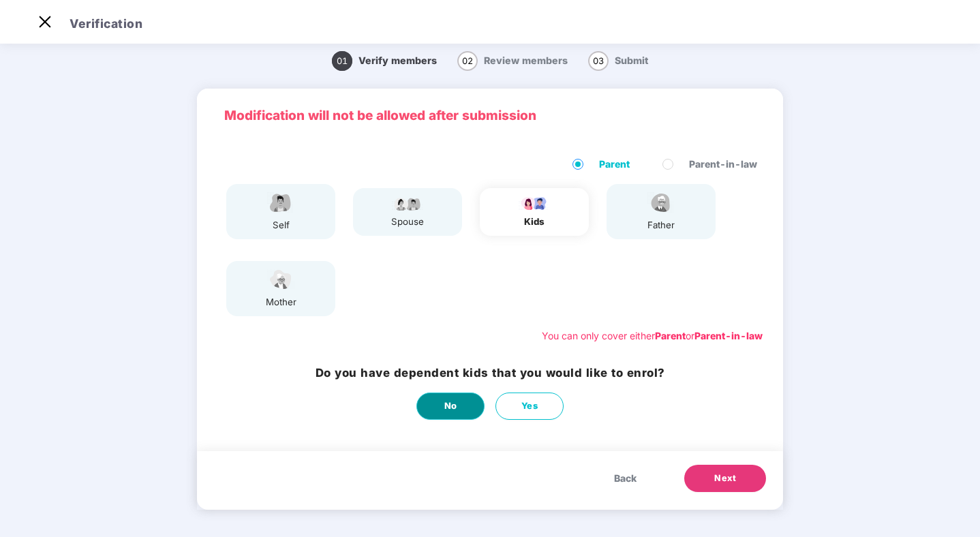 The height and width of the screenshot is (537, 980). Describe the element at coordinates (625, 478) in the screenshot. I see `button: Back` at that location.